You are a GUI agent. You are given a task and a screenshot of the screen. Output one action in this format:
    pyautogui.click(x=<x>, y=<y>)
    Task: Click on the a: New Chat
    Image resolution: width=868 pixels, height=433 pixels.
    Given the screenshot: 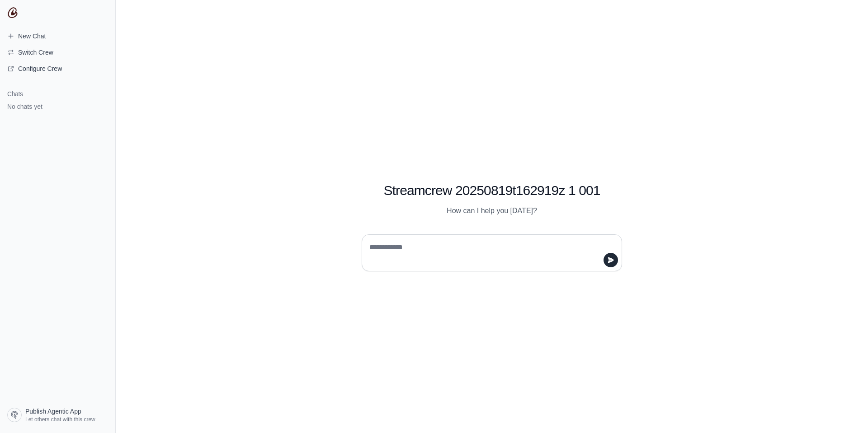 What is the action you would take?
    pyautogui.click(x=58, y=36)
    